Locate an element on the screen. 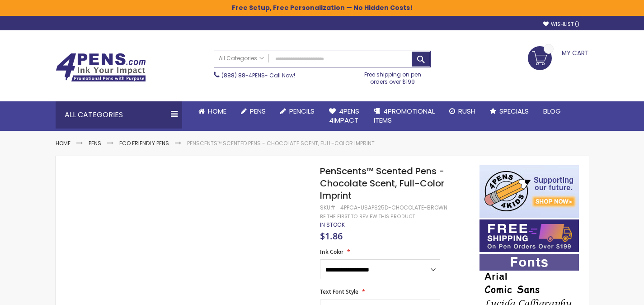 The width and height of the screenshot is (644, 305). span: Home is located at coordinates (217, 111).